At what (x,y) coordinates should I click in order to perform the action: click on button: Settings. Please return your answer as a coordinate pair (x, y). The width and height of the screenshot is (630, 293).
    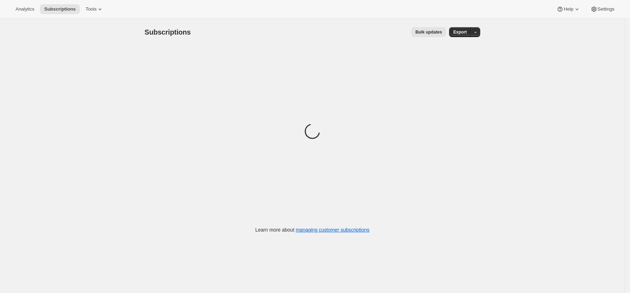
    Looking at the image, I should click on (602, 9).